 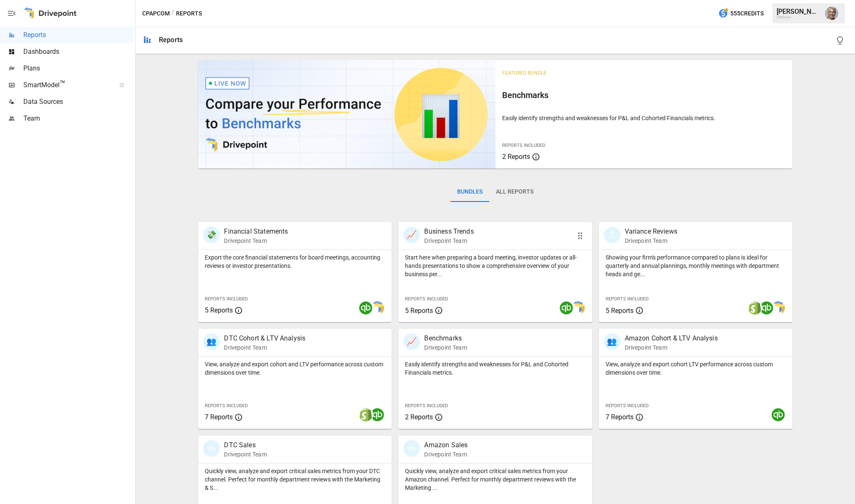 What do you see at coordinates (63, 84) in the screenshot?
I see `span: ™` at bounding box center [63, 84].